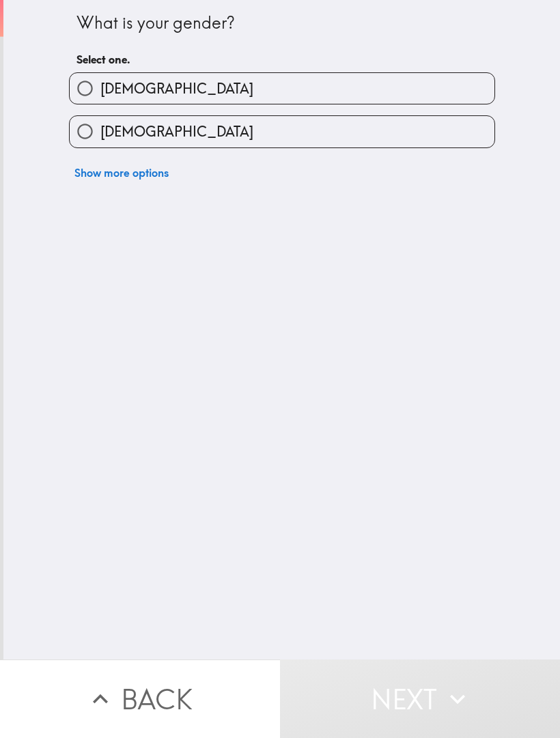  I want to click on button: Show more options, so click(122, 173).